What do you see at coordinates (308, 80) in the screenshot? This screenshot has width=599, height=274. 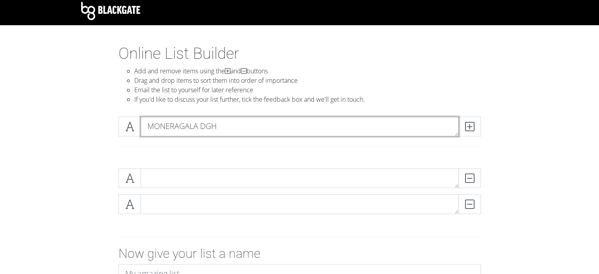 I see `li: Drag and drop items to sort them into order of importance` at bounding box center [308, 80].